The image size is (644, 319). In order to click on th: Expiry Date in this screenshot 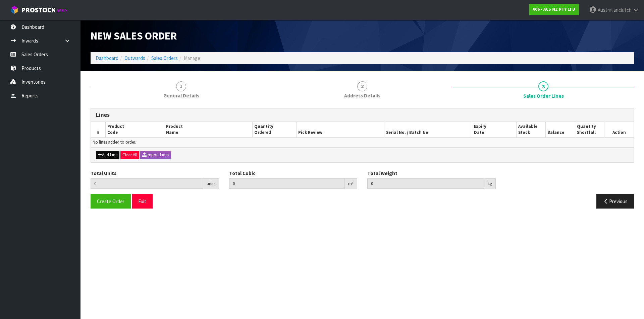, I will do `click(494, 130)`.